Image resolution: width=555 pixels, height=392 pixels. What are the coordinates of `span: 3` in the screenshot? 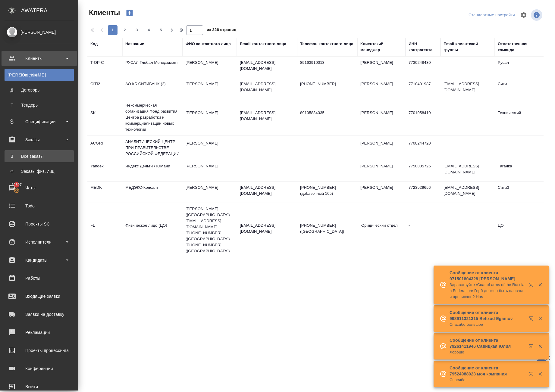 It's located at (137, 30).